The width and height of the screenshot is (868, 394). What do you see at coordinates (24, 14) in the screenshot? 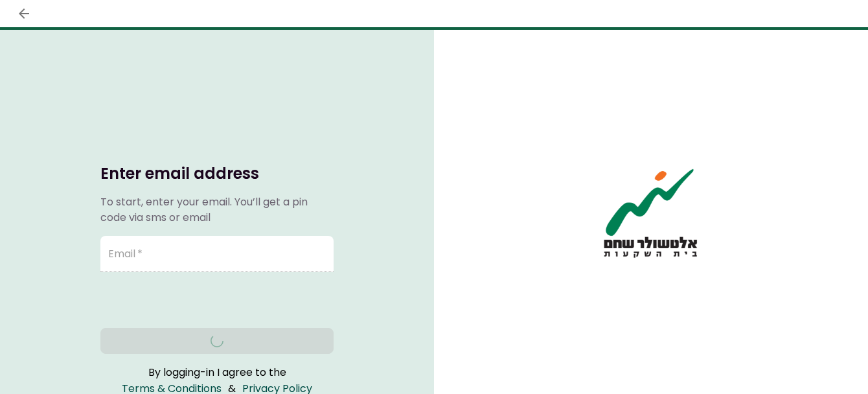
I see `button: back` at bounding box center [24, 14].